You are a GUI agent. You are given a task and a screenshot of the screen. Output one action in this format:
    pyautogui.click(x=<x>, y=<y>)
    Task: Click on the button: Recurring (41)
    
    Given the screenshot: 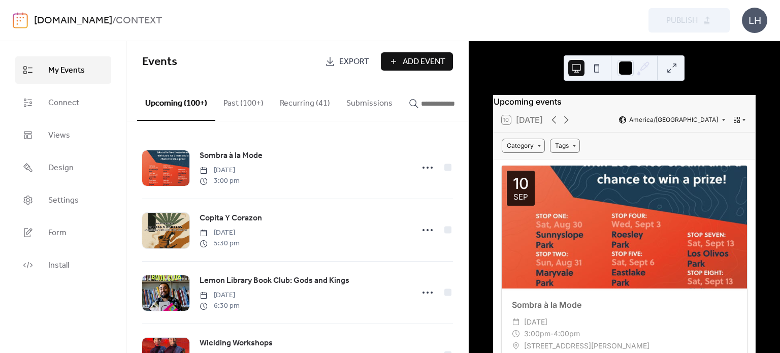 What is the action you would take?
    pyautogui.click(x=305, y=101)
    